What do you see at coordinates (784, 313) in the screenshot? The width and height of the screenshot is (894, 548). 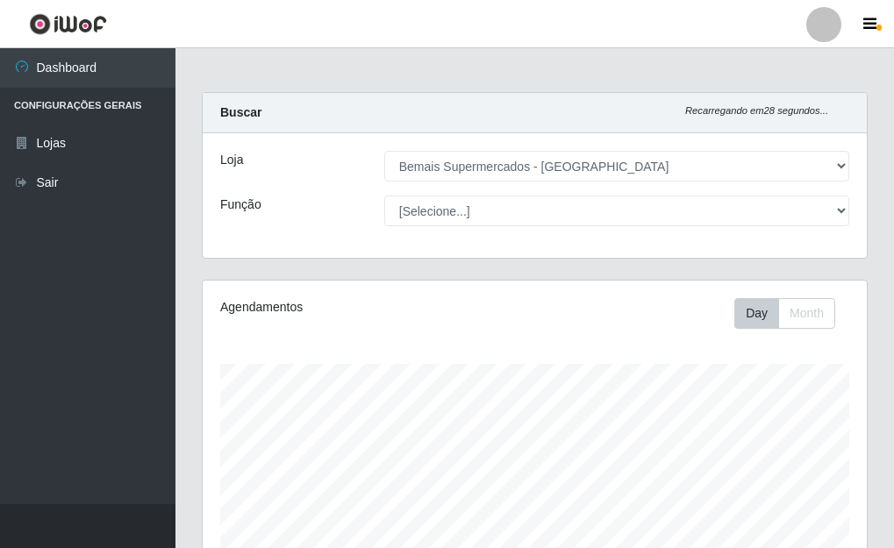 I see `div: First group` at bounding box center [784, 313].